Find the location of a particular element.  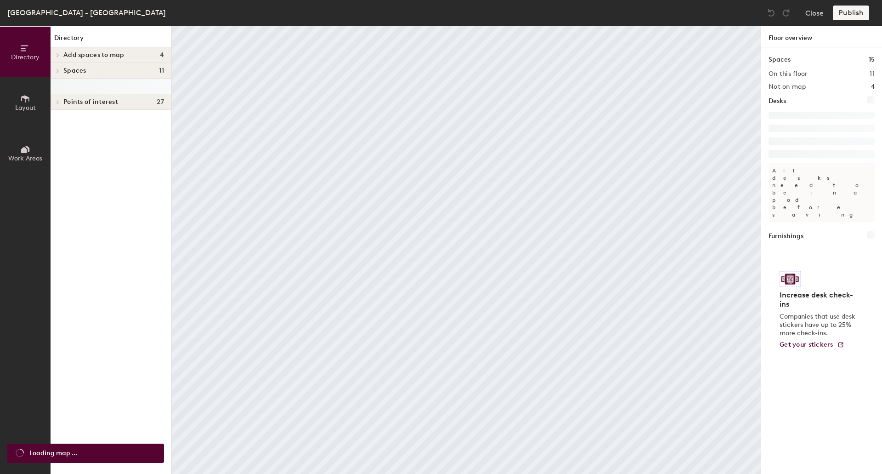

h1: 15 is located at coordinates (871, 60).